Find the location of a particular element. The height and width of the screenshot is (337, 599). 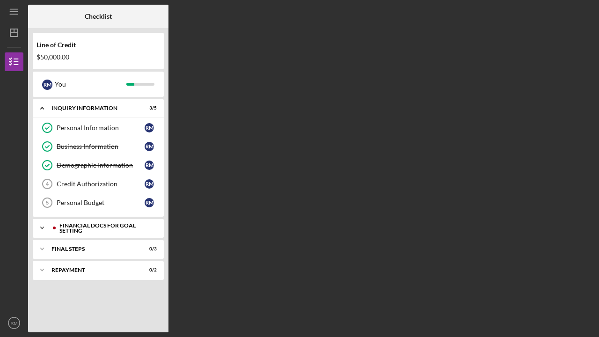

div: FINAL STEPS is located at coordinates (92, 249).